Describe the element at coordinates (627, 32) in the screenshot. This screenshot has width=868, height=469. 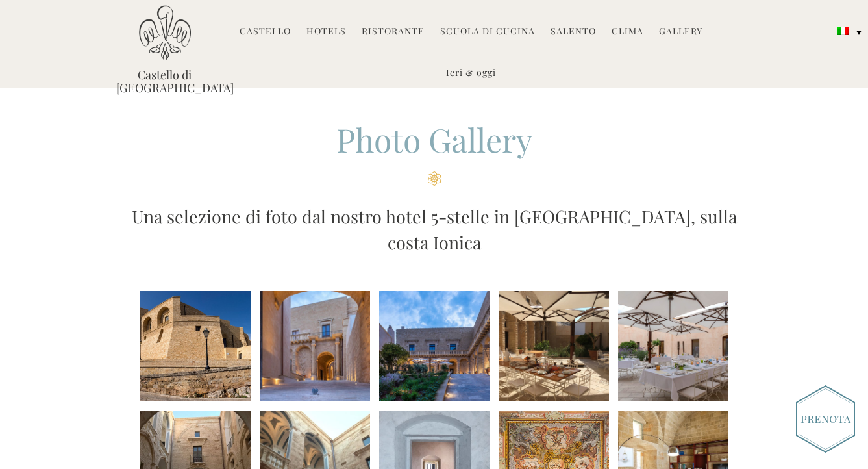
I see `a: Clima` at that location.